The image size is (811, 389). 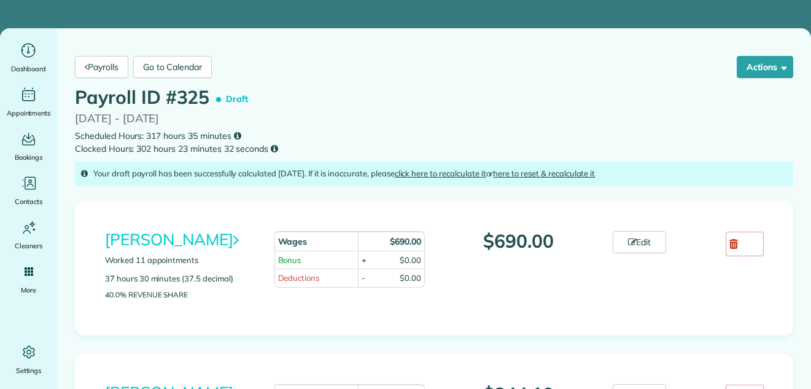 What do you see at coordinates (180, 260) in the screenshot?
I see `p: Worked 11 appointments` at bounding box center [180, 260].